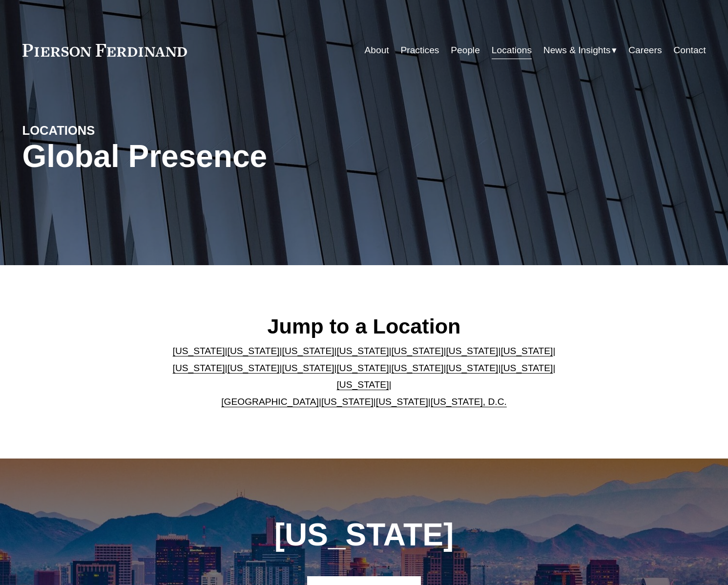  I want to click on a: People, so click(465, 50).